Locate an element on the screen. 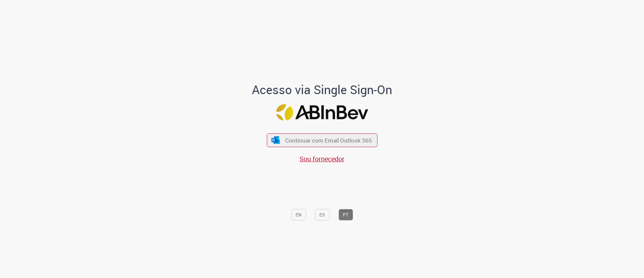 The height and width of the screenshot is (278, 644). img: Logo ABInBev is located at coordinates (322, 112).